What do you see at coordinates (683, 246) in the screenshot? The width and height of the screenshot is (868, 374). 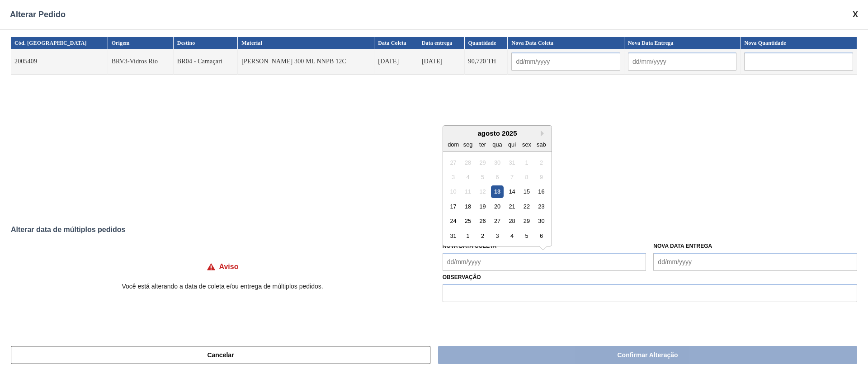 I see `label: Nova Data Entrega` at bounding box center [683, 246].